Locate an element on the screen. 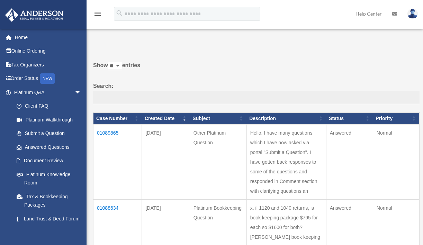 Image resolution: width=423 pixels, height=245 pixels. img: Anderson Advisors Platinum Portal is located at coordinates (34, 15).